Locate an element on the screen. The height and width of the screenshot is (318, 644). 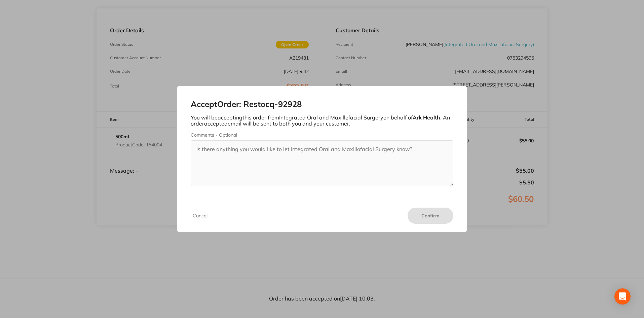
button: Confirm is located at coordinates (431, 215).